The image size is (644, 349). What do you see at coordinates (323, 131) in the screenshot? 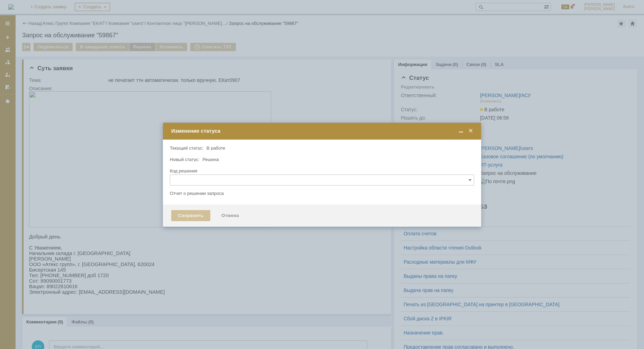
I see `div: Изменение статуса` at bounding box center [323, 131].